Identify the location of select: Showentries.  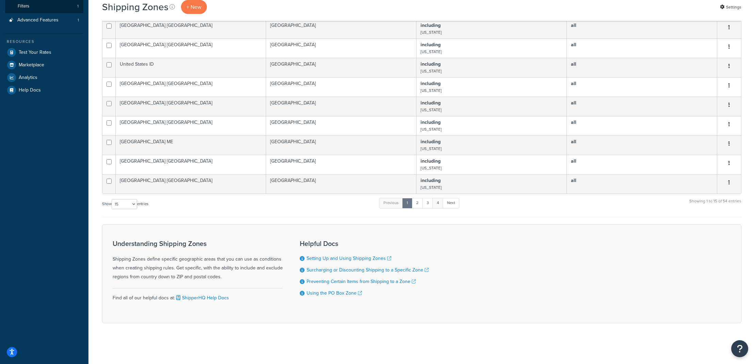
(124, 204).